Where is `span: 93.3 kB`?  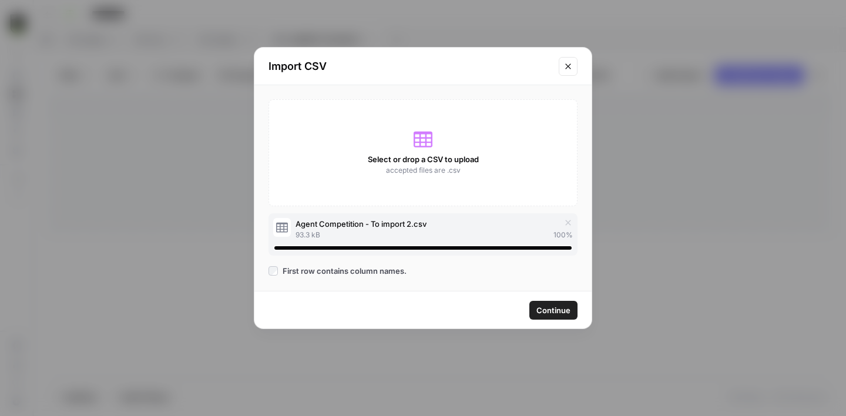 span: 93.3 kB is located at coordinates (308, 235).